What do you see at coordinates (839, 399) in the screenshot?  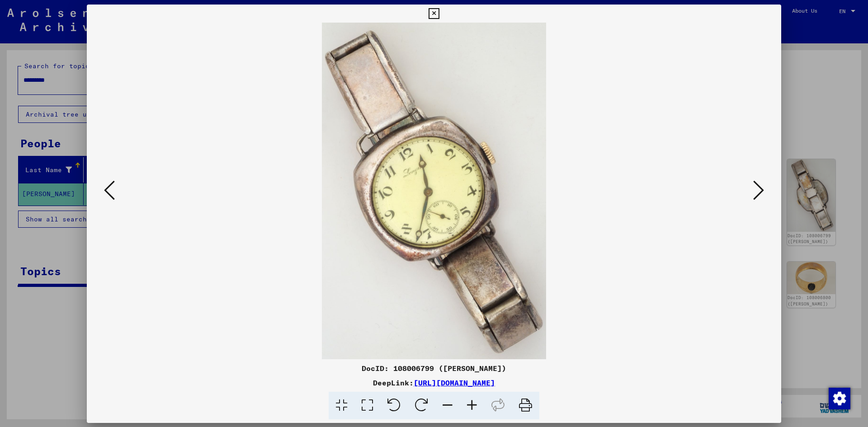 I see `img: Change consent` at bounding box center [839, 399].